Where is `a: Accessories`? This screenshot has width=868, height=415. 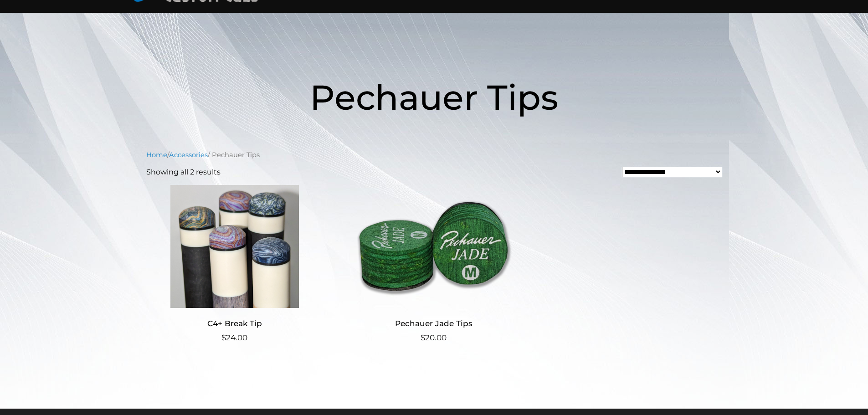 a: Accessories is located at coordinates (188, 155).